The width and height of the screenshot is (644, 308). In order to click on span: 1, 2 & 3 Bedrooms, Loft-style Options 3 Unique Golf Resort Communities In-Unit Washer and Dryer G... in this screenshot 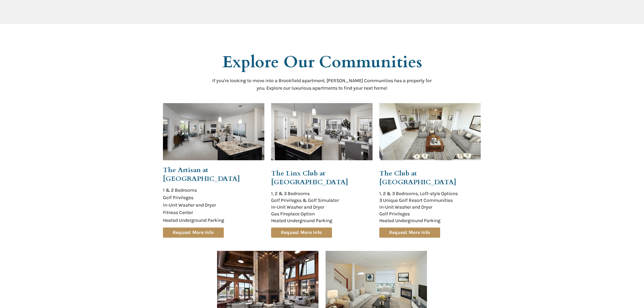, I will do `click(419, 204)`.